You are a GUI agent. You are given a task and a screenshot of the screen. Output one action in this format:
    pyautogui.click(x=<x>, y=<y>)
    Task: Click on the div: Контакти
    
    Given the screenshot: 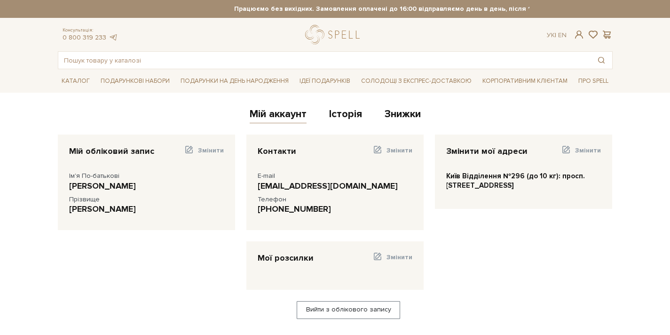 What is the action you would take?
    pyautogui.click(x=277, y=151)
    